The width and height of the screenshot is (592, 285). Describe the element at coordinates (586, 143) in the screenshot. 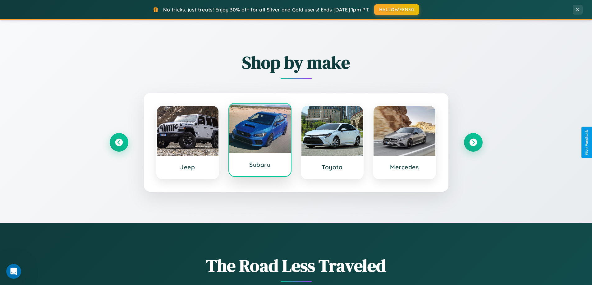

I see `div: Give Feedback` at that location.